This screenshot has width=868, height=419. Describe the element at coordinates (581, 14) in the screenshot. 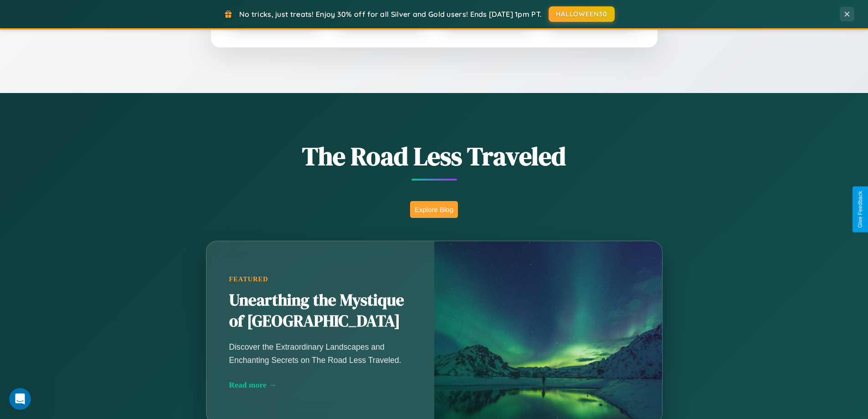

I see `button: HALLOWEEN30` at that location.